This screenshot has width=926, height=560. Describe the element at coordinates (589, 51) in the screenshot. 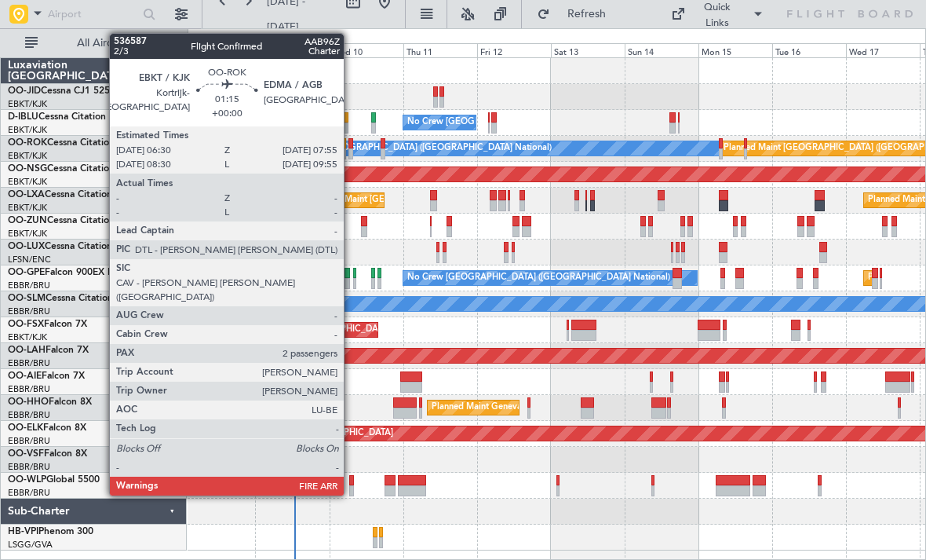

I see `div: Sat 13` at that location.